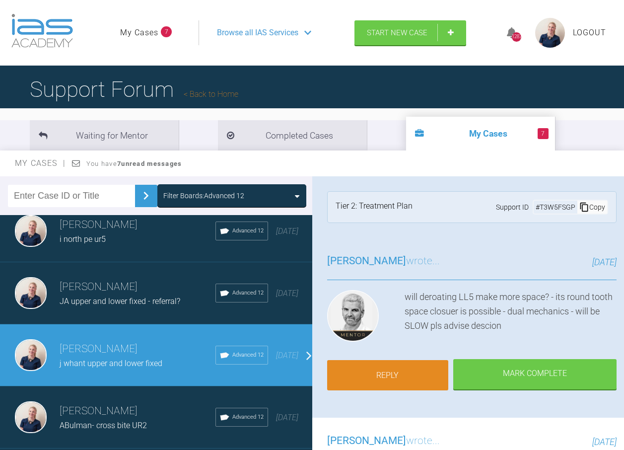 This screenshot has width=624, height=450. I want to click on a: My Cases, so click(139, 33).